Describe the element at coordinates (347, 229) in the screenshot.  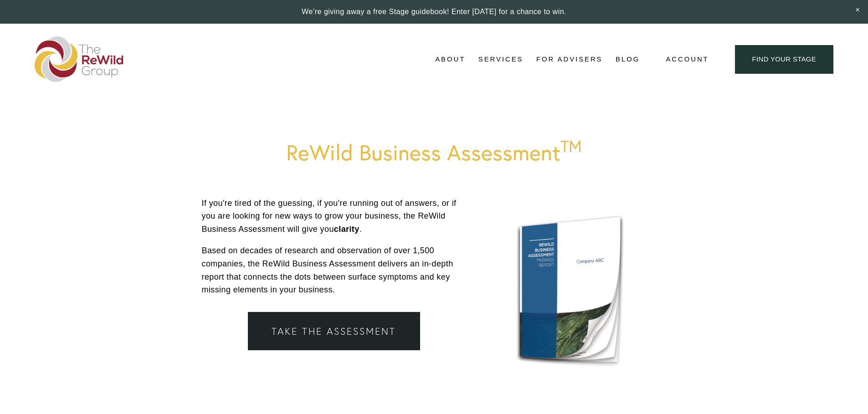
I see `strong: clarity` at that location.